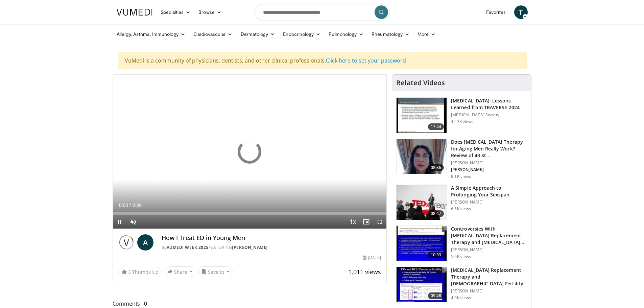 Image resolution: width=644 pixels, height=308 pixels. What do you see at coordinates (496, 12) in the screenshot?
I see `a: Favorites` at bounding box center [496, 12].